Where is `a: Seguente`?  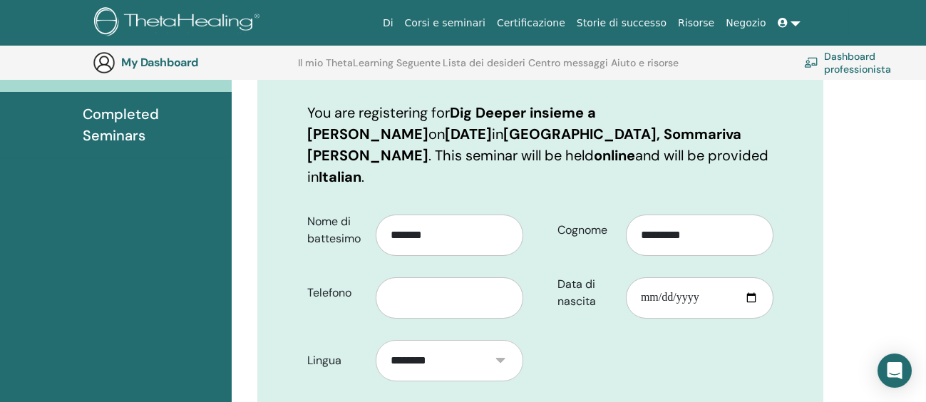 a: Seguente is located at coordinates (418, 68).